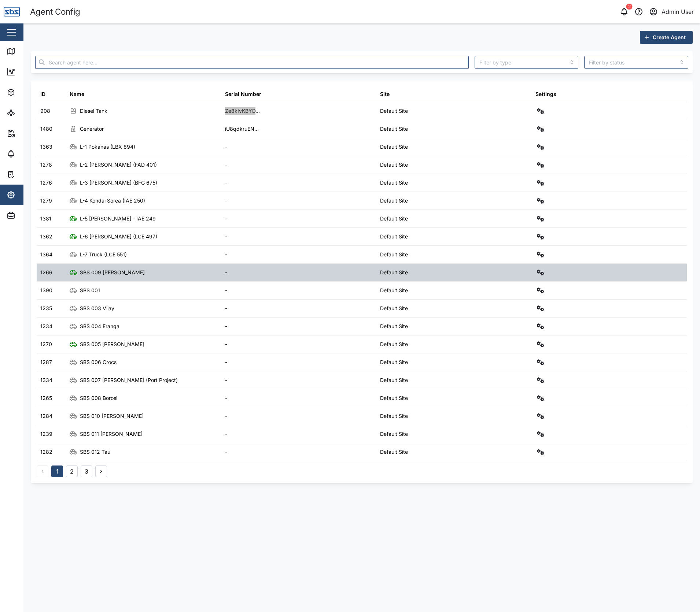  What do you see at coordinates (77, 94) in the screenshot?
I see `div: Name` at bounding box center [77, 94].